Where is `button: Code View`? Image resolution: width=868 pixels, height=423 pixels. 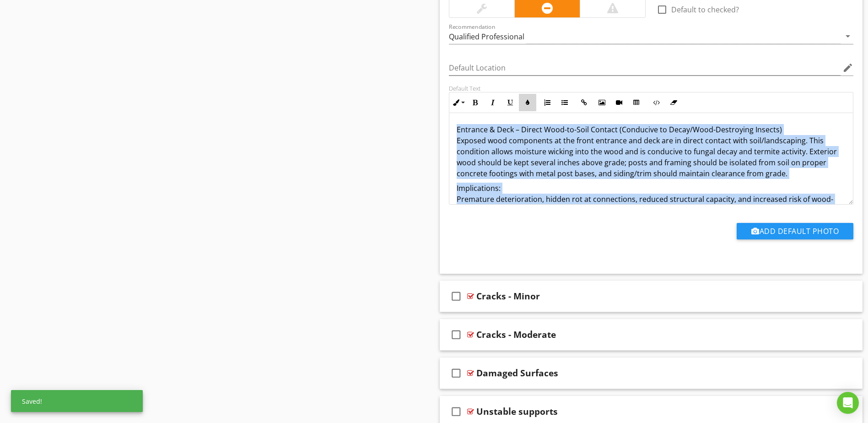 button: Code View is located at coordinates (656, 102).